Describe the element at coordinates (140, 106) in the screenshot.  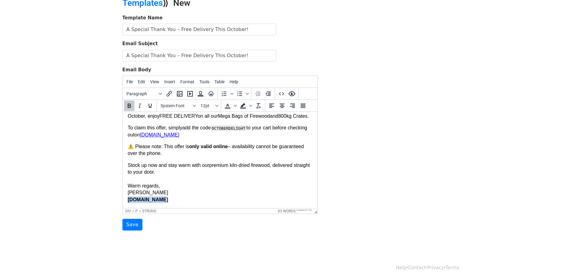
I see `button: Italic` at that location.